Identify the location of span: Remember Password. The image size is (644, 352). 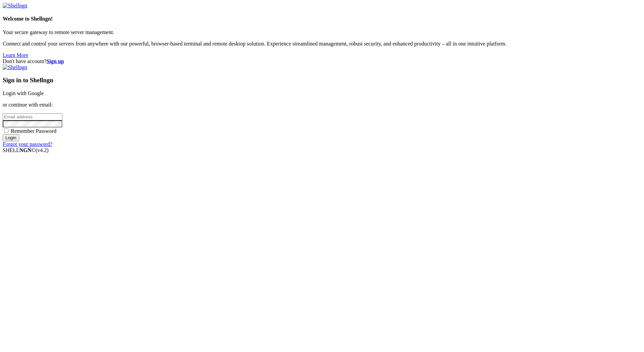
(34, 131).